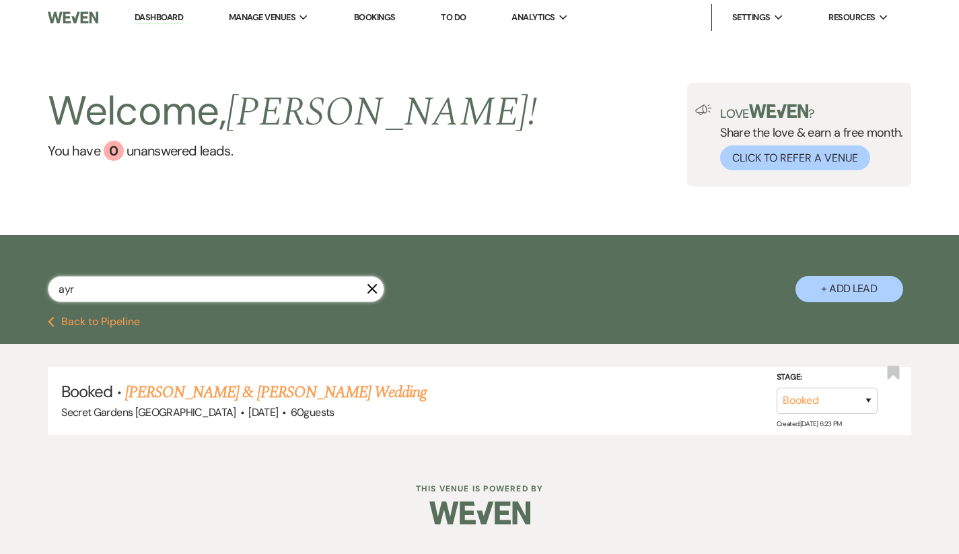 The image size is (959, 554). Describe the element at coordinates (795, 157) in the screenshot. I see `button: Click to Refer a Venue` at that location.